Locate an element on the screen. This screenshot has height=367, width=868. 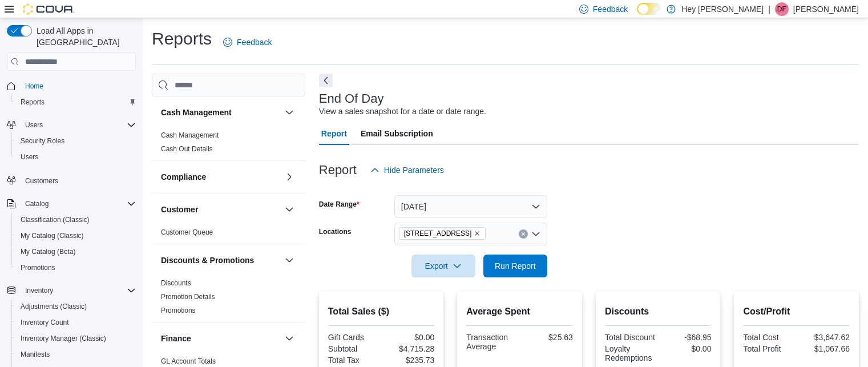
button: Catalog is located at coordinates (71, 204).